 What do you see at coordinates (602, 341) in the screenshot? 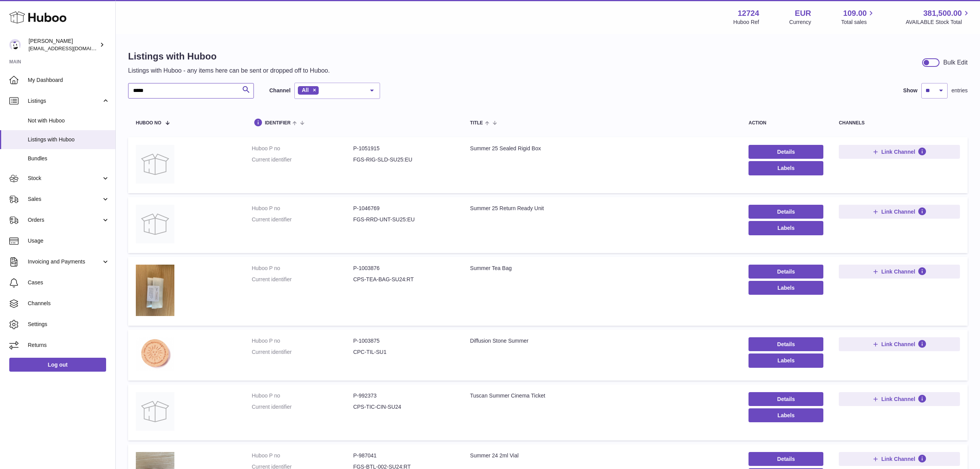
I see `div: Diffusion Stone Summer` at bounding box center [602, 341].